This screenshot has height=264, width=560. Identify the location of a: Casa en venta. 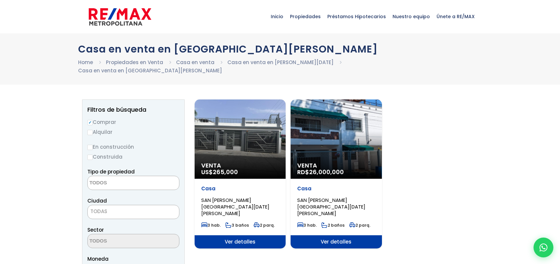
(195, 62).